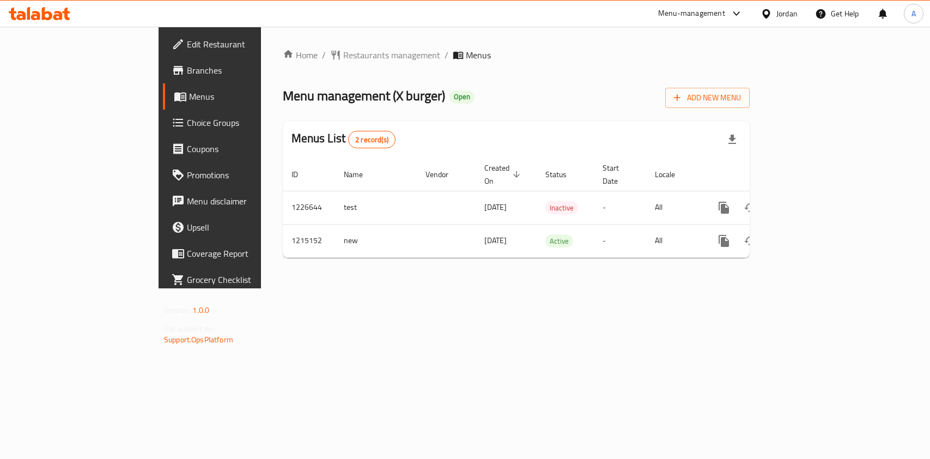  I want to click on span: Vendor, so click(444, 174).